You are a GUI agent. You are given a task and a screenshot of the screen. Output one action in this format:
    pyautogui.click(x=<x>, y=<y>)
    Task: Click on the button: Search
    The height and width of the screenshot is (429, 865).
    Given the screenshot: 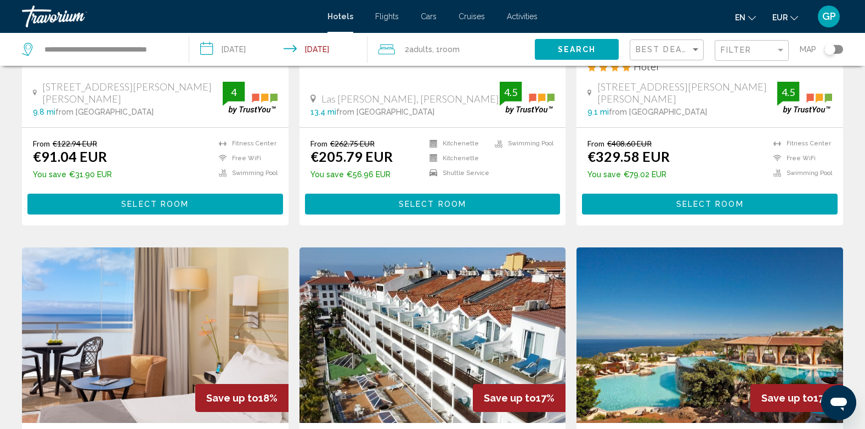 What is the action you would take?
    pyautogui.click(x=576, y=49)
    